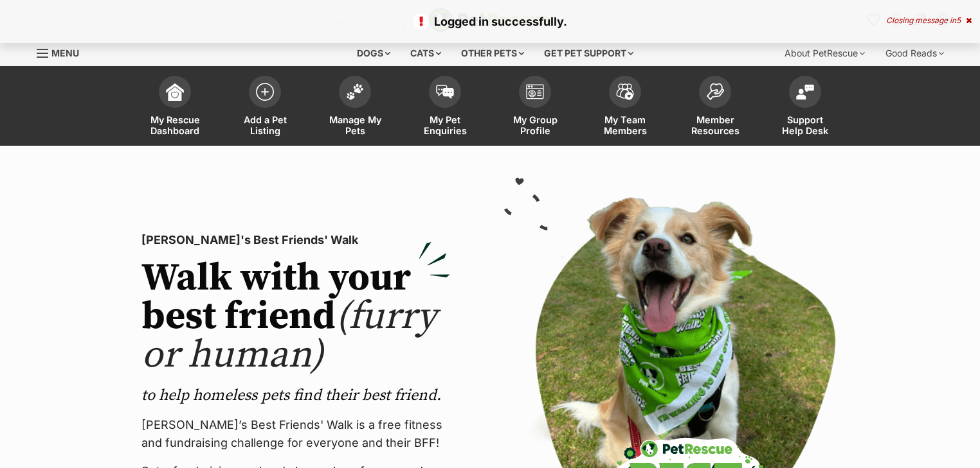 This screenshot has height=468, width=980. I want to click on span: Support Help Desk, so click(805, 126).